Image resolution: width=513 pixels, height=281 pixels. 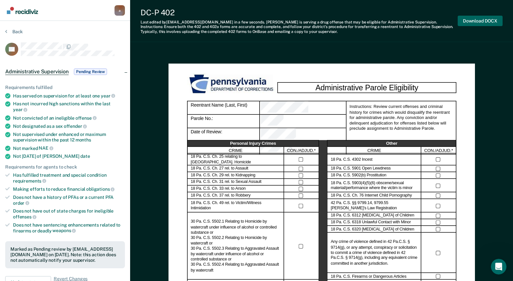 What do you see at coordinates (22, 10) in the screenshot?
I see `img: Recidiviz` at bounding box center [22, 10].